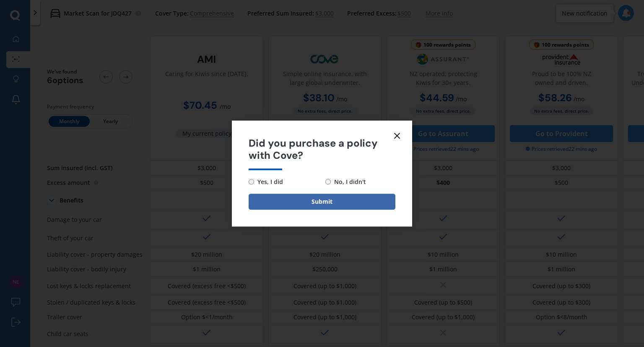 This screenshot has height=347, width=644. What do you see at coordinates (268, 181) in the screenshot?
I see `span: Yes, I did` at bounding box center [268, 181].